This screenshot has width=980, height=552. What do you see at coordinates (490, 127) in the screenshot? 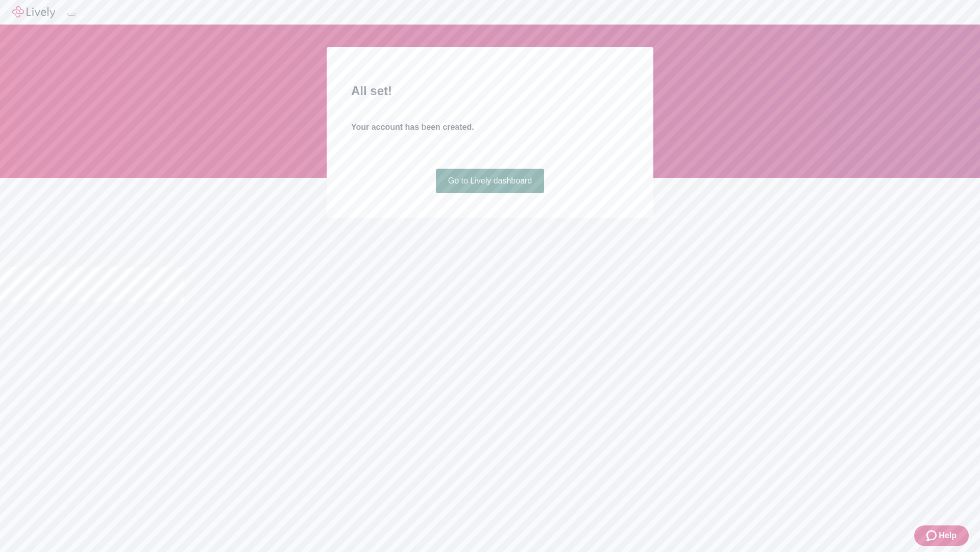
I see `h4: Your account has been created.` at bounding box center [490, 127].